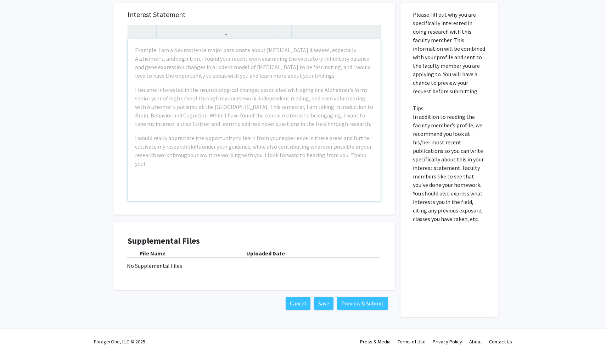 The width and height of the screenshot is (606, 348). I want to click on button: Remove format, so click(267, 31).